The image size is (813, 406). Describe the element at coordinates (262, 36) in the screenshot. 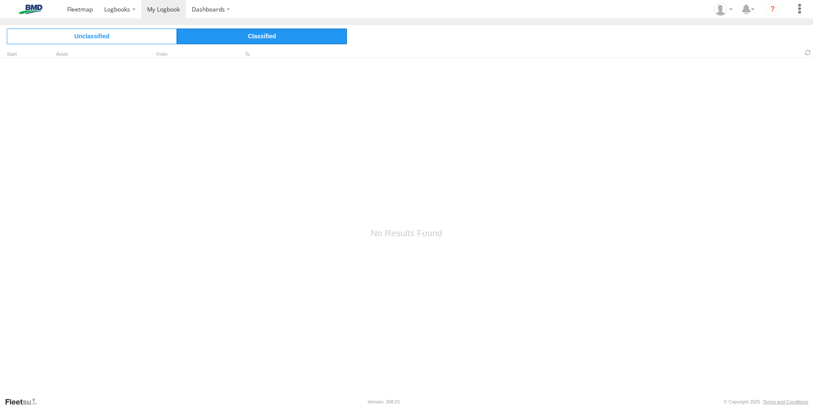

I see `span: Click to view Classified Trips` at that location.